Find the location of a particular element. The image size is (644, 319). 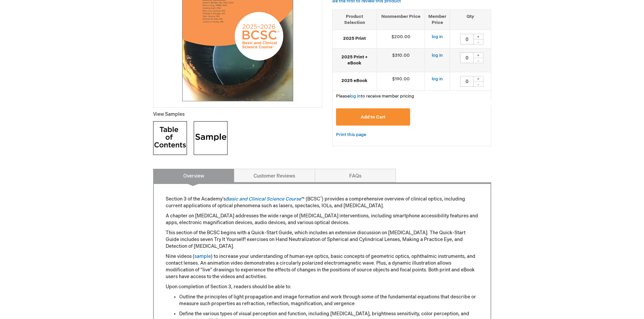

a: Overview is located at coordinates (194, 175).